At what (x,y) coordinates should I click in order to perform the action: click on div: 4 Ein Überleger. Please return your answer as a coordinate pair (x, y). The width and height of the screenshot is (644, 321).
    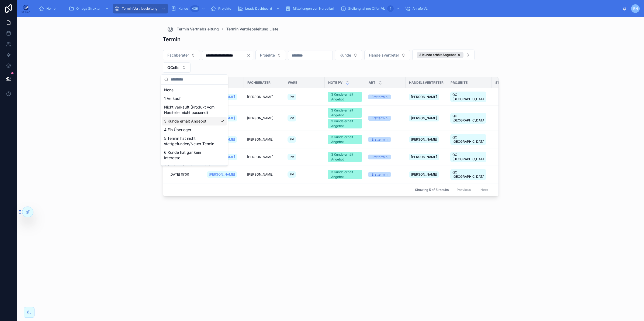
    Looking at the image, I should click on (195, 130).